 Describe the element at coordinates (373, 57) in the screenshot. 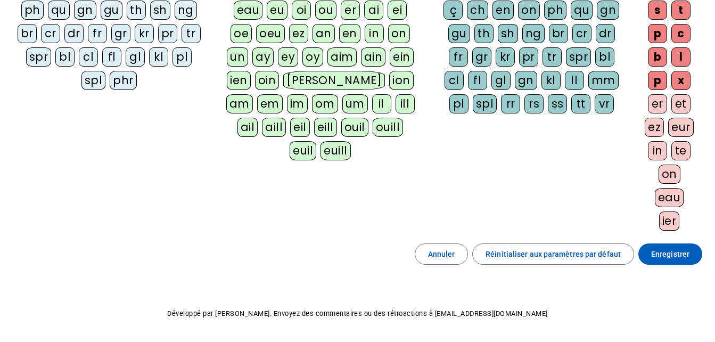

I see `div: ain` at that location.